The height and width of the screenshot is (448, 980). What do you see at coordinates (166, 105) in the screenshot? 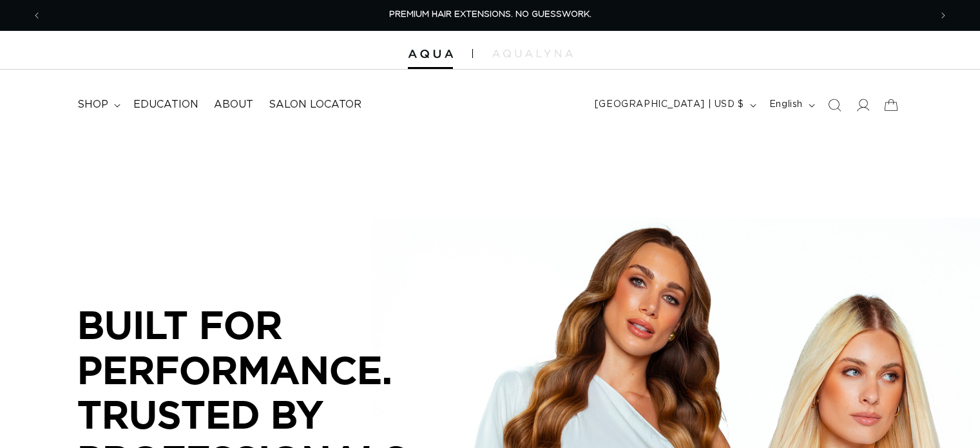
I see `span: Education` at bounding box center [166, 105].